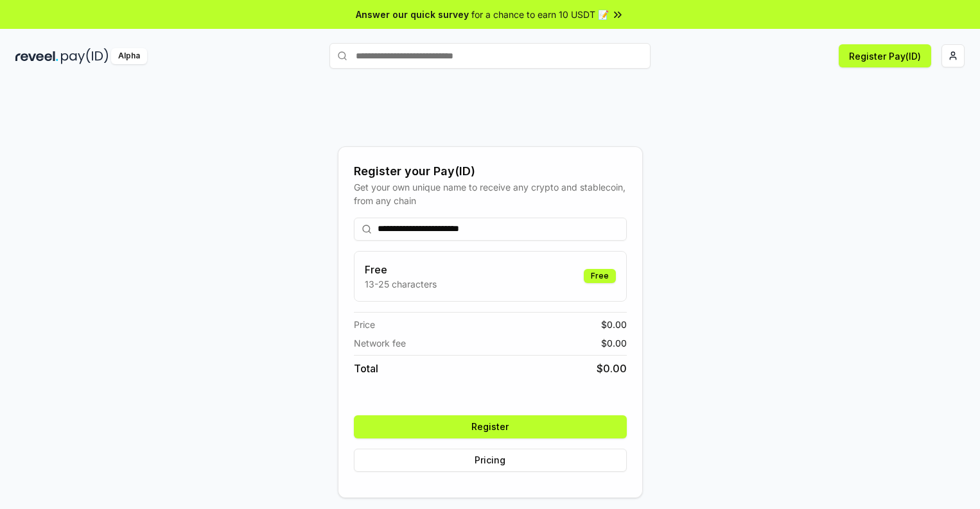 This screenshot has height=509, width=980. Describe the element at coordinates (85, 56) in the screenshot. I see `img: pay_id` at that location.